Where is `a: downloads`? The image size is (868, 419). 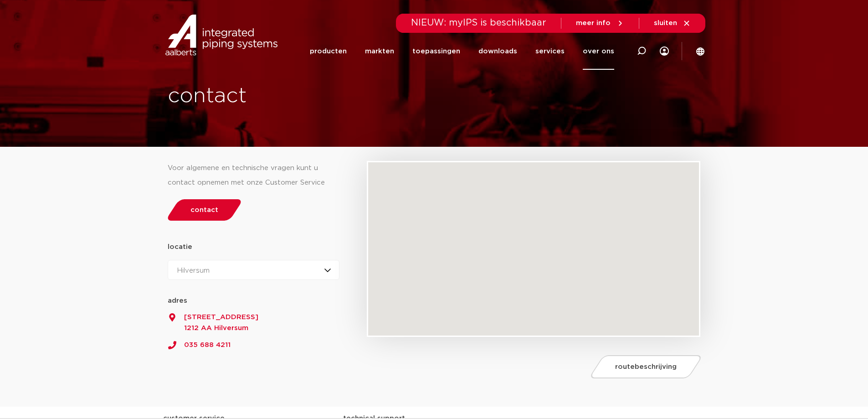
a: downloads is located at coordinates (497, 51).